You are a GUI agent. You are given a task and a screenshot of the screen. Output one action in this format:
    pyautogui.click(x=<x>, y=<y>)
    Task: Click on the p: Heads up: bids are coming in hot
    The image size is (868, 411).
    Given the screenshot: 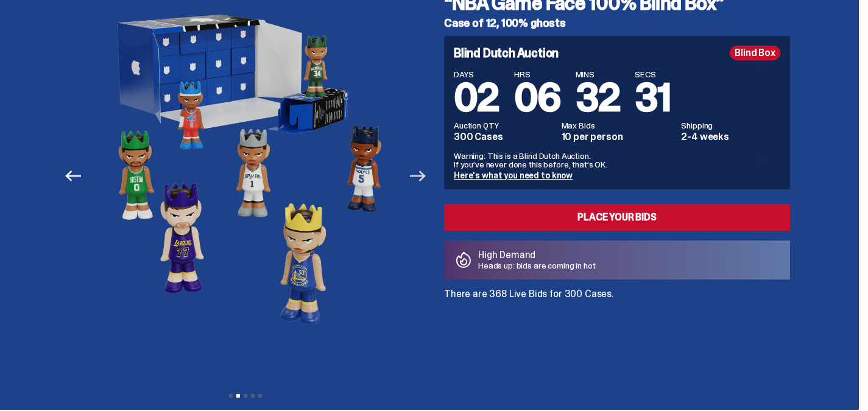 What is the action you would take?
    pyautogui.click(x=537, y=265)
    